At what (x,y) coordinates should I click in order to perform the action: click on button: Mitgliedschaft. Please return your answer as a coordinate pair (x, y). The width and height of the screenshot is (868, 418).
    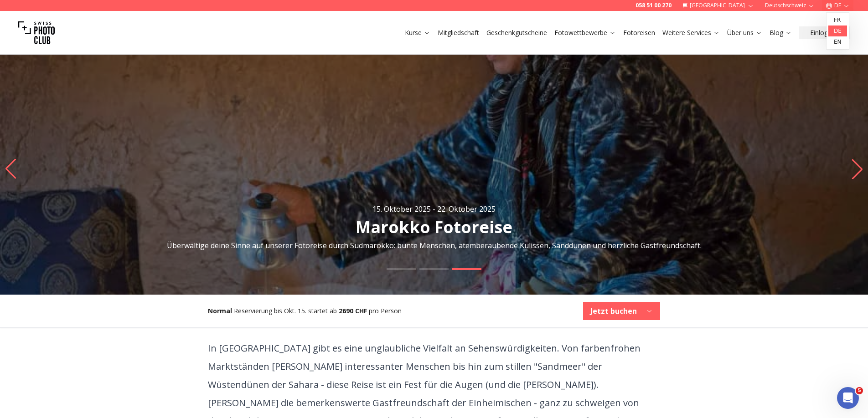
    Looking at the image, I should click on (458, 33).